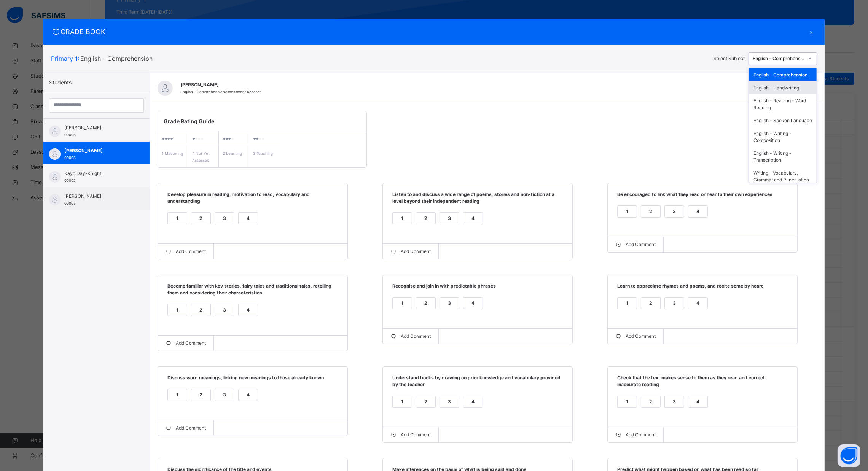 The image size is (868, 471). What do you see at coordinates (783, 88) in the screenshot?
I see `div: English - Handwriting` at bounding box center [783, 88].